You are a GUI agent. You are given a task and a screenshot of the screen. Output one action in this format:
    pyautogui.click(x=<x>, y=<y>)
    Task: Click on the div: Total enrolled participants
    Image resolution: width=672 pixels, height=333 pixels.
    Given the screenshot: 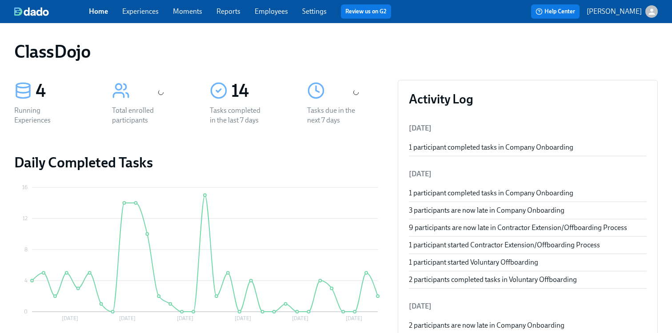 What is the action you would take?
    pyautogui.click(x=140, y=116)
    